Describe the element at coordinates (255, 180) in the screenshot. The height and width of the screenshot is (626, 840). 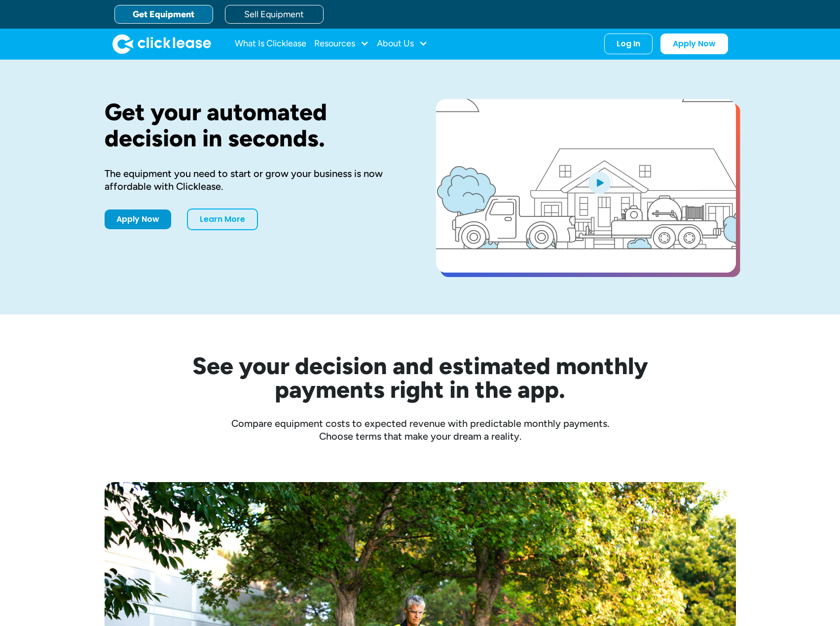
I see `div: The equipment you need to start or grow your business is now affordable with Clicklease.` at that location.